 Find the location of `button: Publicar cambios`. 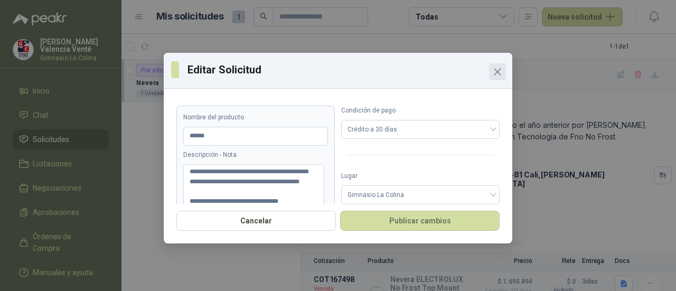

button: Publicar cambios is located at coordinates (420, 221).